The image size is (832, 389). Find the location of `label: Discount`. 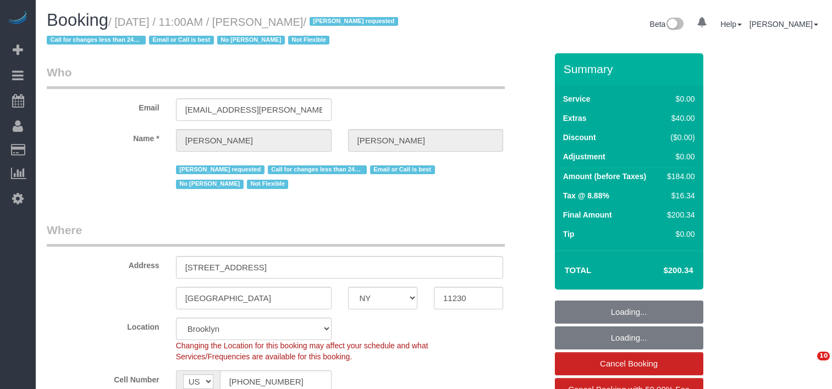

label: Discount is located at coordinates (580, 137).